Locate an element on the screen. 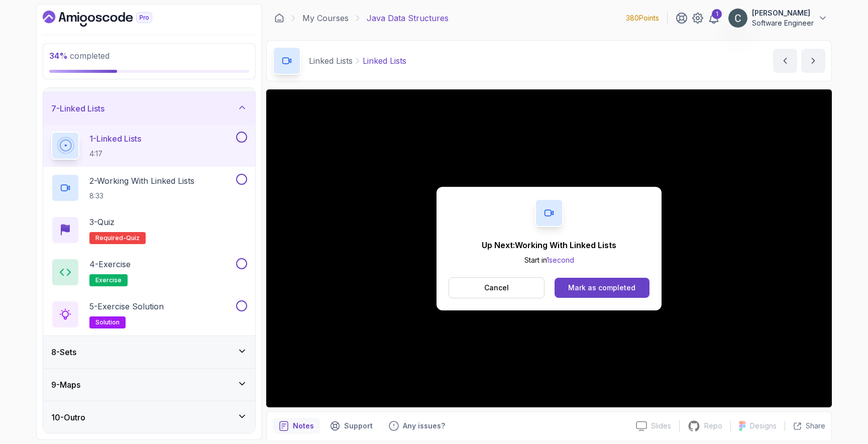 The image size is (868, 444). button: notes button is located at coordinates (297, 426).